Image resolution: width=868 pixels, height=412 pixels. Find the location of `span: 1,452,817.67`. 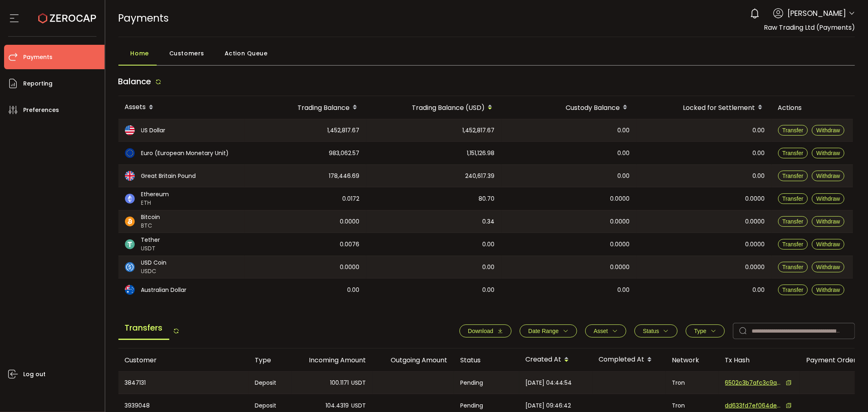

span: 1,452,817.67 is located at coordinates (343, 130).